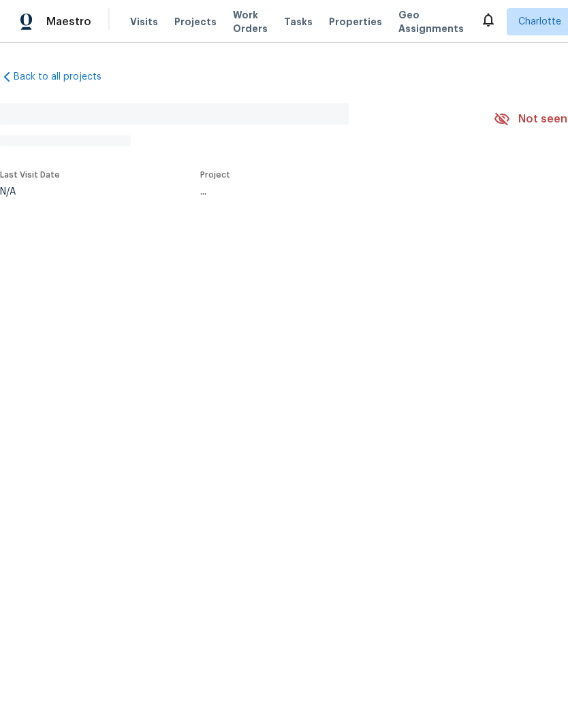 This screenshot has width=568, height=728. I want to click on span: Properties, so click(355, 22).